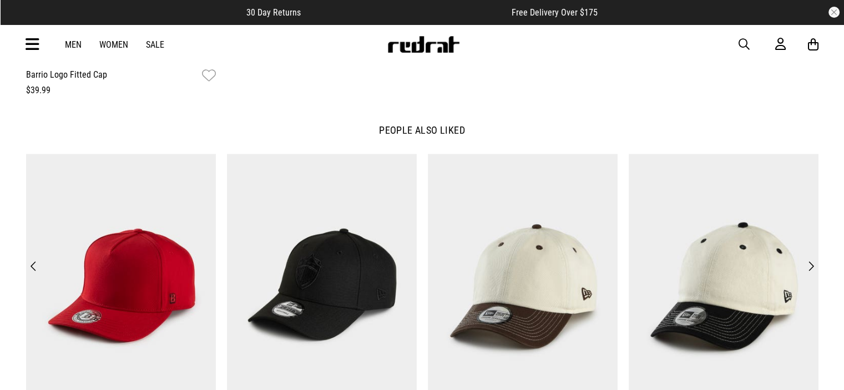 Image resolution: width=844 pixels, height=390 pixels. Describe the element at coordinates (423, 44) in the screenshot. I see `img: Redrat logo` at that location.